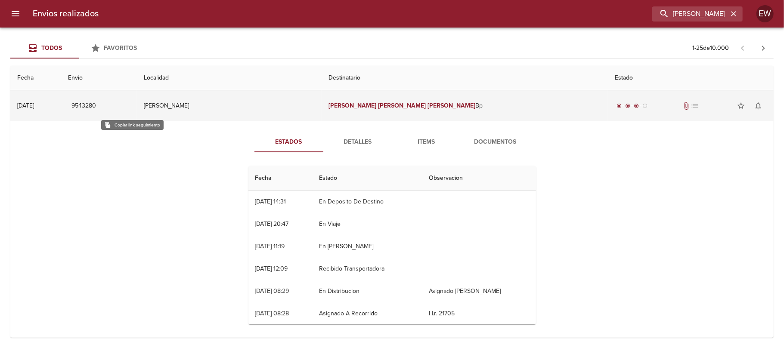 The image size is (784, 348). Describe the element at coordinates (764, 48) in the screenshot. I see `span: Pagina siguiente` at that location.